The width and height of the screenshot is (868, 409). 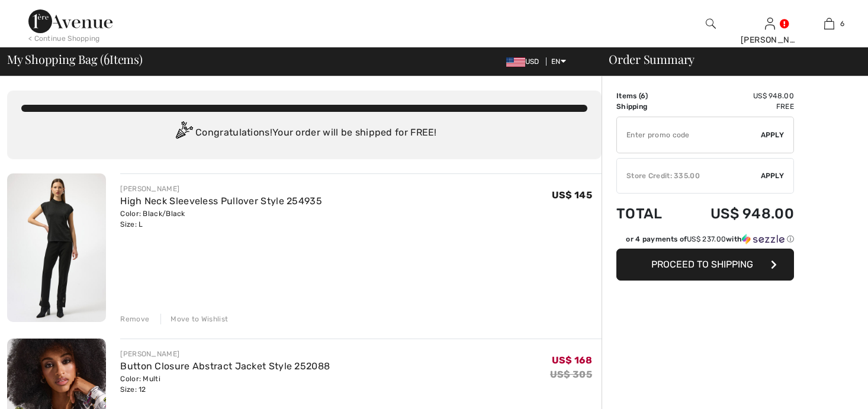 What do you see at coordinates (194, 319) in the screenshot?
I see `div: Move to Wishlist` at bounding box center [194, 319].